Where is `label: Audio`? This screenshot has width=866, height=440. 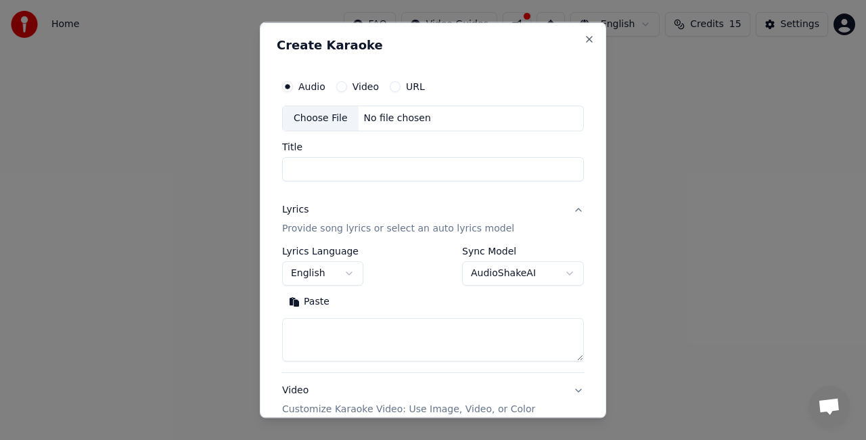
label: Audio is located at coordinates (312, 87).